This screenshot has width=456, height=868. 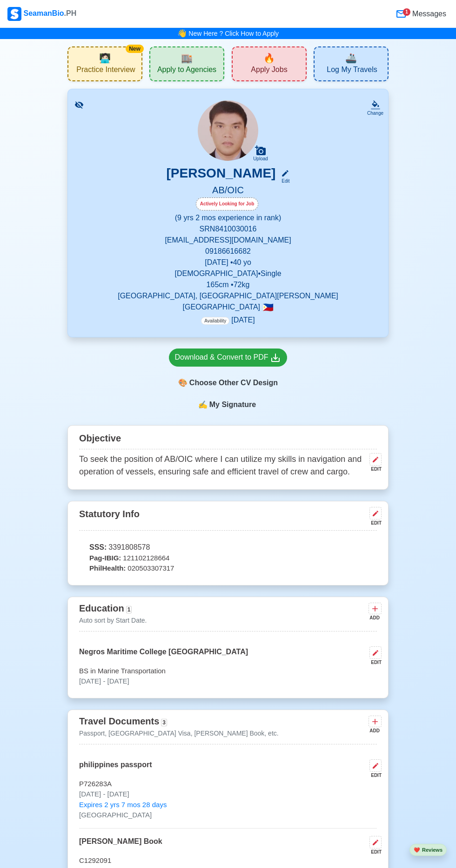 What do you see at coordinates (115, 769) in the screenshot?
I see `p: philippines passport` at bounding box center [115, 769].